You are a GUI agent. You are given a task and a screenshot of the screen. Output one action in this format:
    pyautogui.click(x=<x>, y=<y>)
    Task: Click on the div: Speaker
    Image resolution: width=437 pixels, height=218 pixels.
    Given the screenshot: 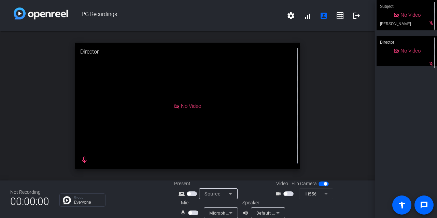 What is the action you would take?
    pyautogui.click(x=263, y=203)
    